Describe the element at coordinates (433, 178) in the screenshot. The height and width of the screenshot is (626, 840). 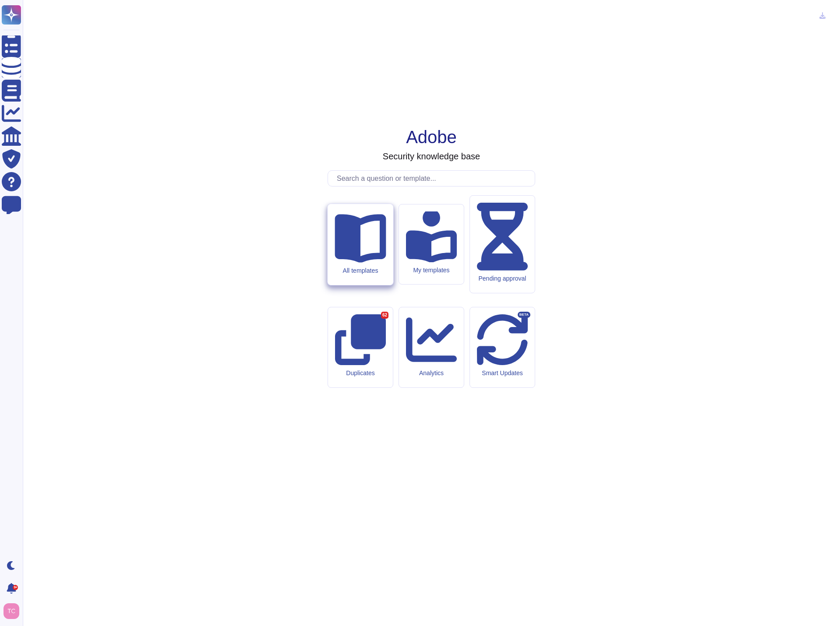
I see `input: Search a question or template...` at that location.